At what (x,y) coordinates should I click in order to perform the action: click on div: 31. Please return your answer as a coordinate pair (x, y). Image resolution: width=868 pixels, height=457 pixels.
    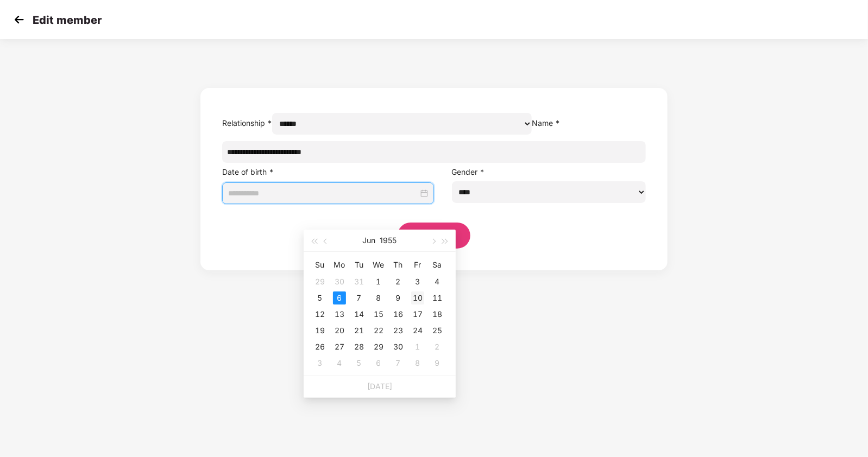
    Looking at the image, I should click on (359, 282).